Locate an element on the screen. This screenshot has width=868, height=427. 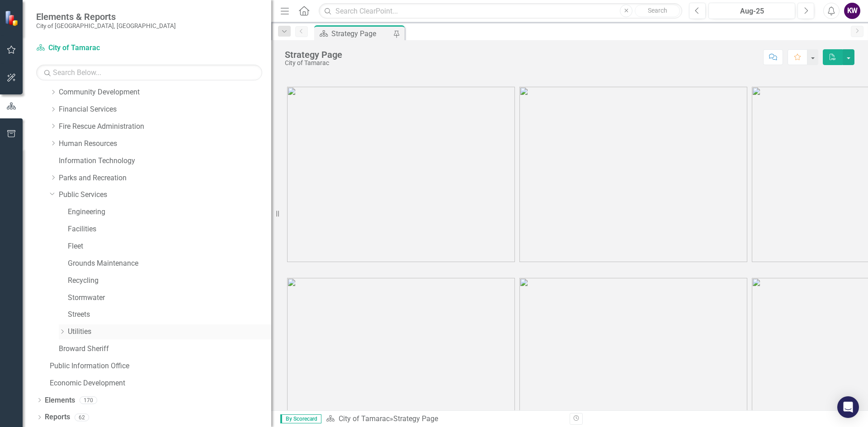
div: Open Intercom Messenger is located at coordinates (848, 407).